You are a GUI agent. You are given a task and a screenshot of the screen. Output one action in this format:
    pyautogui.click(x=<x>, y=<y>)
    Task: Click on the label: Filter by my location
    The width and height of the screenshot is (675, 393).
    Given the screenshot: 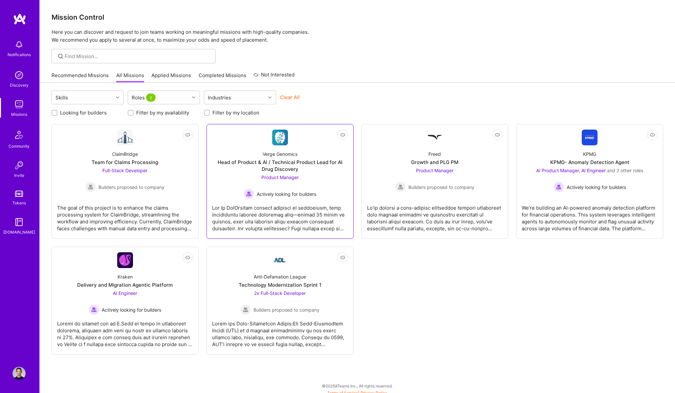 What is the action you would take?
    pyautogui.click(x=236, y=113)
    